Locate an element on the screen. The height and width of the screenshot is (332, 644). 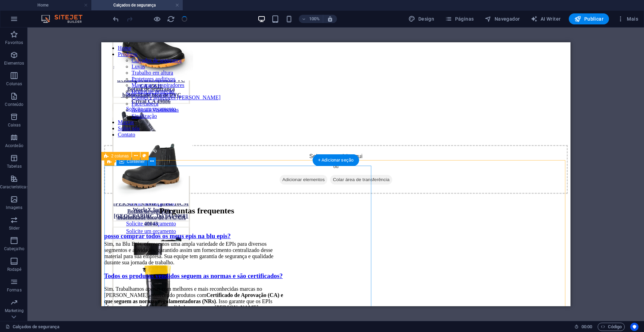
button: 100% is located at coordinates (311, 19).